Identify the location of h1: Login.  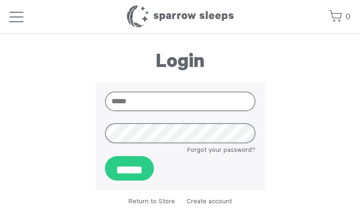
(180, 64).